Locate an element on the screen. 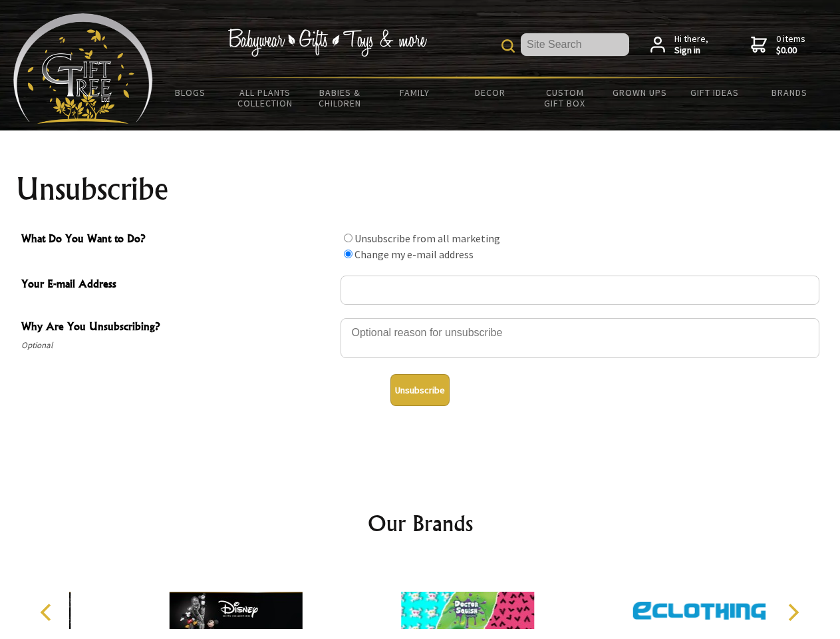  a: Hi there,Sign in is located at coordinates (679, 44).